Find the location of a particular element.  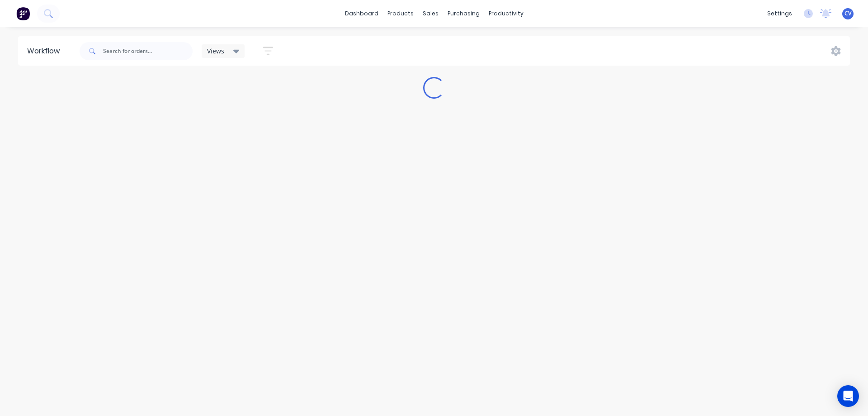

div: productivity is located at coordinates (506, 13).